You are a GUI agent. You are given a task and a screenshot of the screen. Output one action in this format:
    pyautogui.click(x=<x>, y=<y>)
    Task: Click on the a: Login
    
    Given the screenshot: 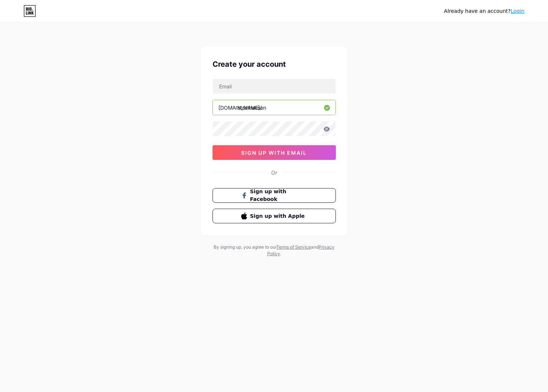 What is the action you would take?
    pyautogui.click(x=517, y=11)
    